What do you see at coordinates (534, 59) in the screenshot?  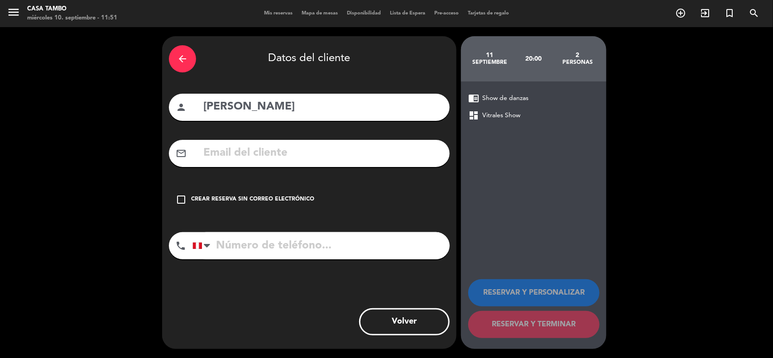 I see `div: 20:00` at bounding box center [534, 59].